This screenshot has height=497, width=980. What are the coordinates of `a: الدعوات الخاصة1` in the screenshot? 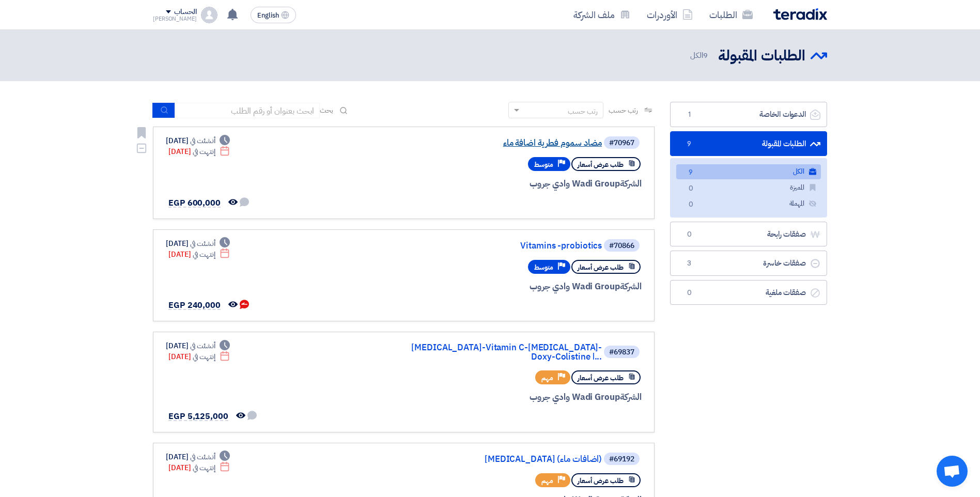 It's located at (748, 114).